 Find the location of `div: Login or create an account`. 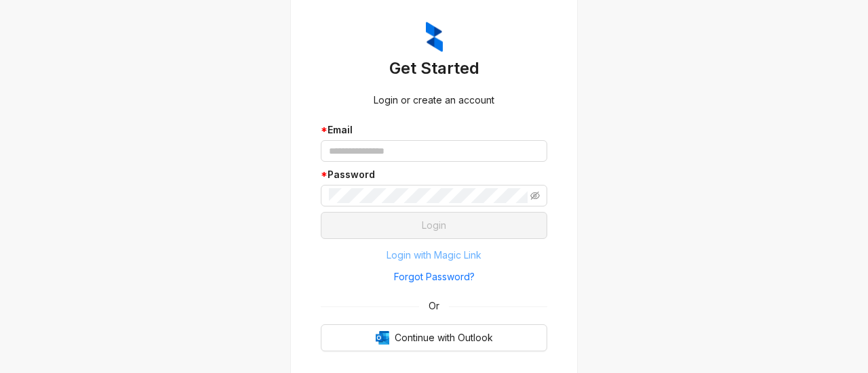

div: Login or create an account is located at coordinates (434, 100).